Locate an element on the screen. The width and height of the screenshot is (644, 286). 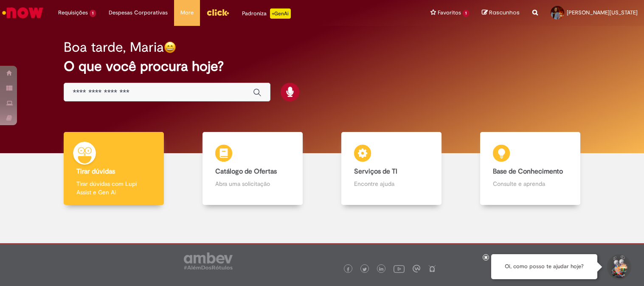
div: Oi, como posso te ajudar hoje? is located at coordinates (544, 267).